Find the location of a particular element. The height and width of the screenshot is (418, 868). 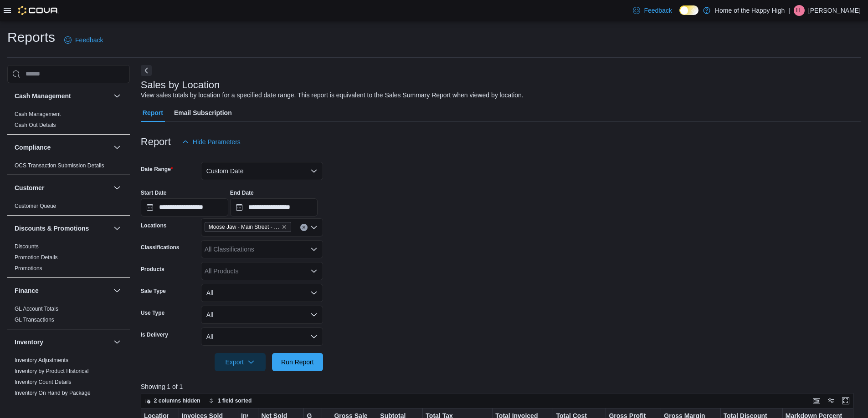

h3: Compliance is located at coordinates (32, 147).